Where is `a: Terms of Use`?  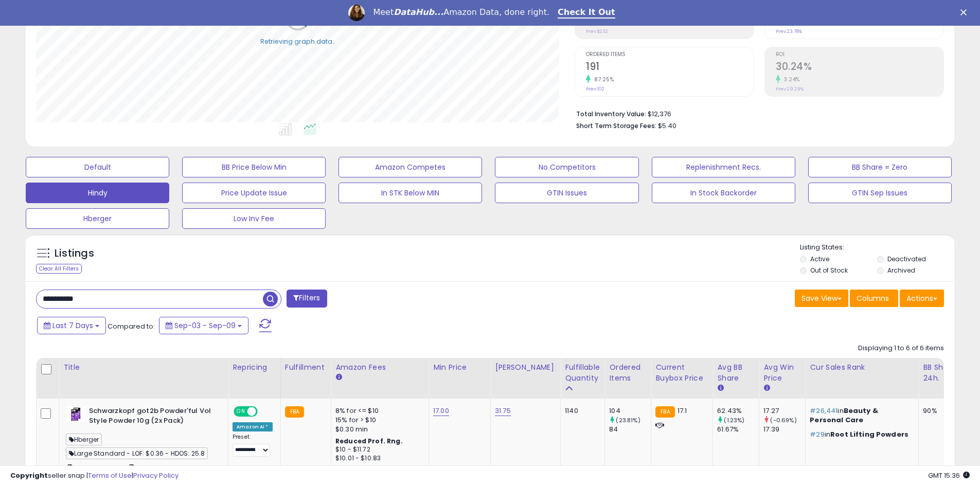
a: Terms of Use is located at coordinates (109, 475).